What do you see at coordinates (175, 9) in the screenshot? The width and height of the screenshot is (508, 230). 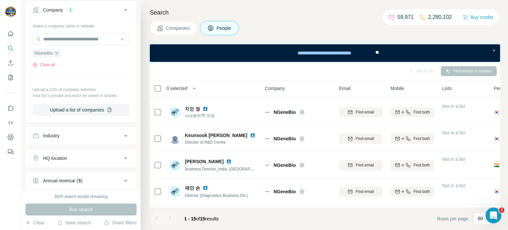 I see `div: Watch our October Product update` at bounding box center [175, 9].